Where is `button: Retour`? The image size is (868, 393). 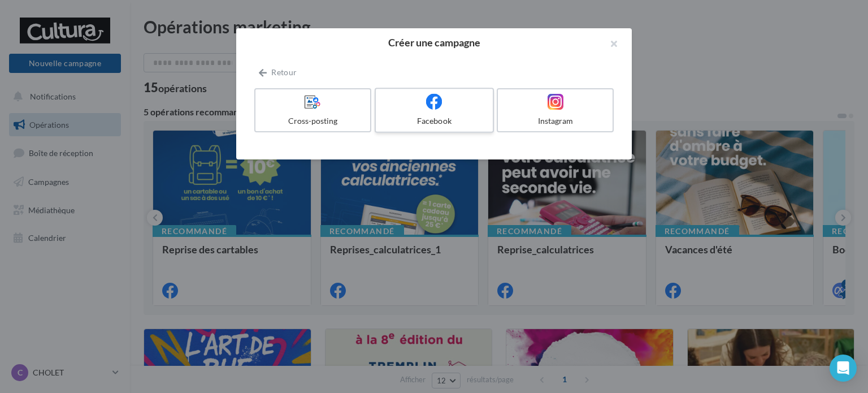 button: Retour is located at coordinates (277, 73).